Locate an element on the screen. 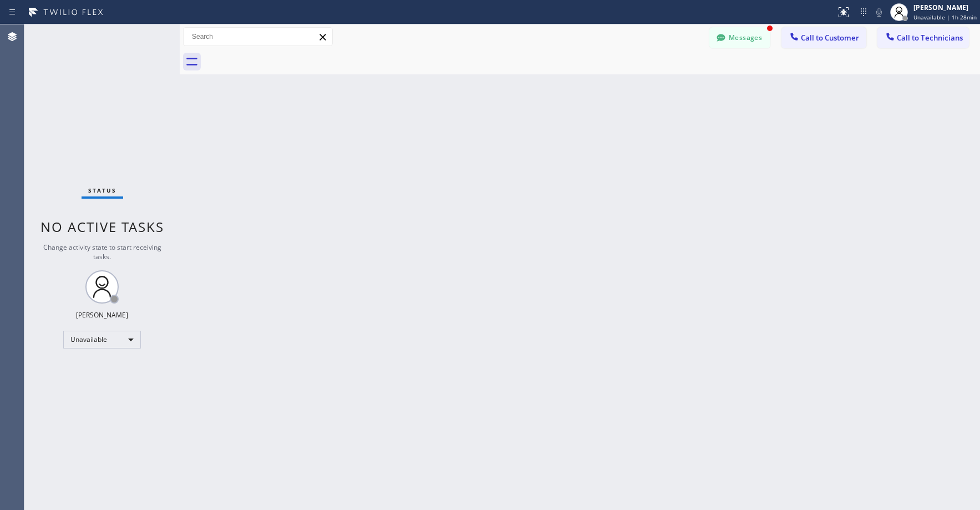  span: Call to Technicians is located at coordinates (929, 37).